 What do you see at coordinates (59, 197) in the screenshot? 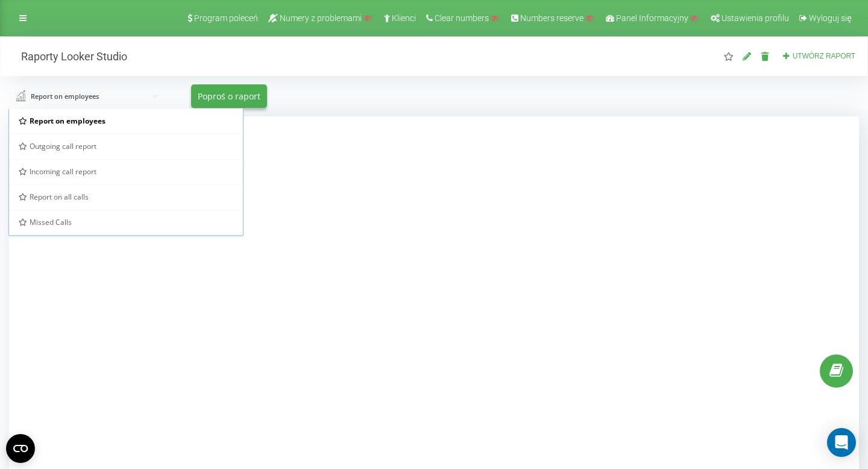
I see `span: Report on all calls` at bounding box center [59, 197].